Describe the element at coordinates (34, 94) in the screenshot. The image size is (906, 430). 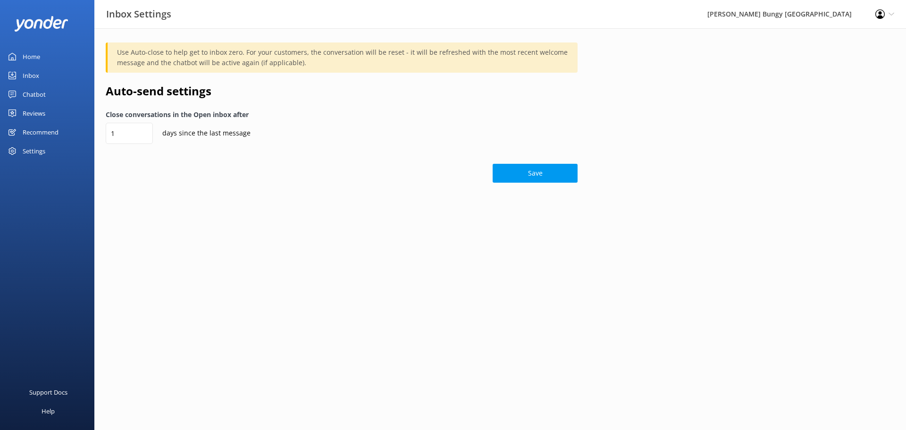
I see `div: Chatbot` at that location.